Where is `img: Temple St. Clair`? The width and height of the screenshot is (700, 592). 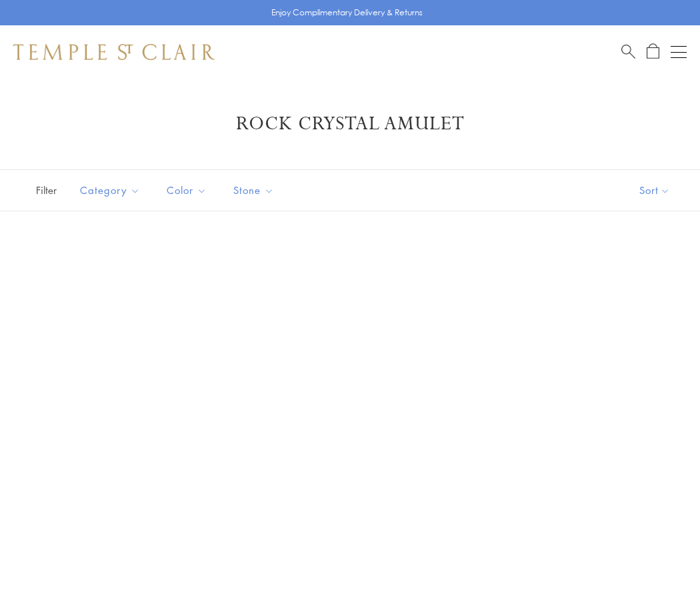 img: Temple St. Clair is located at coordinates (114, 52).